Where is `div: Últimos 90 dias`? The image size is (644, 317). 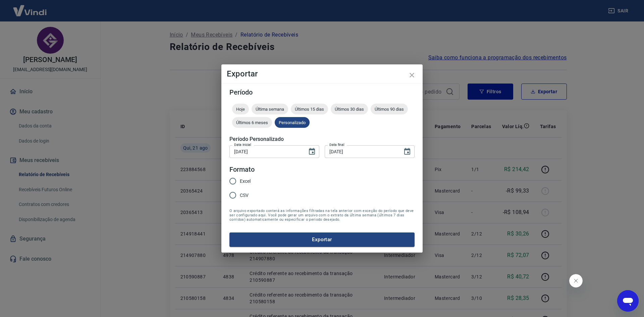 div: Últimos 90 dias is located at coordinates (389, 109).